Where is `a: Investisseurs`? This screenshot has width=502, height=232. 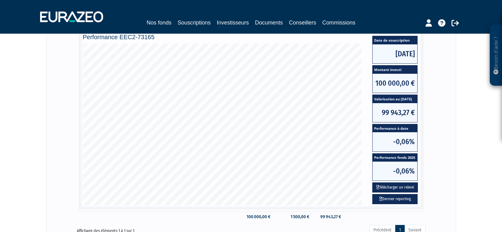 a: Investisseurs is located at coordinates (233, 23).